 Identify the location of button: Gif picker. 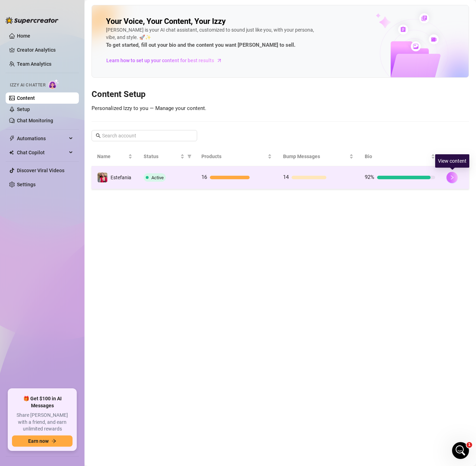
(25, 233).